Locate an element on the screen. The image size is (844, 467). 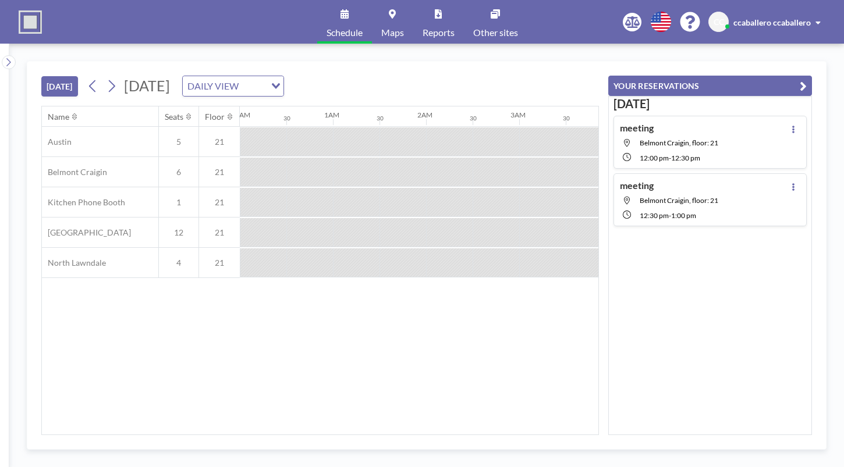
span: 5 is located at coordinates (179, 142).